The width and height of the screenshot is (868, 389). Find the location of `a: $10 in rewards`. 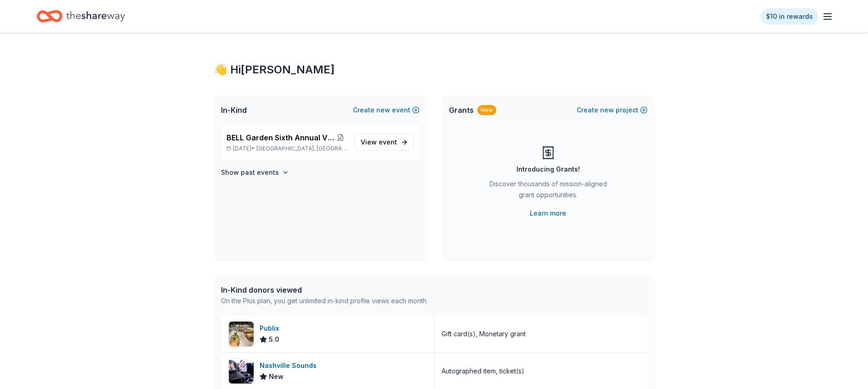

a: $10 in rewards is located at coordinates (790, 16).